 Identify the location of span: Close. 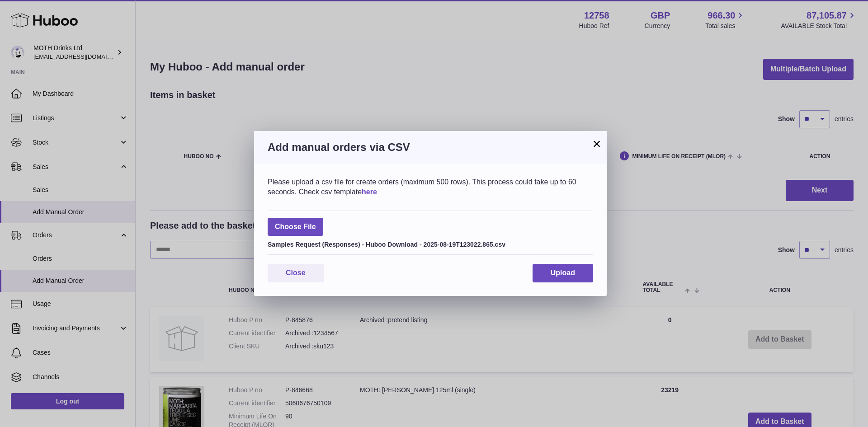
(296, 273).